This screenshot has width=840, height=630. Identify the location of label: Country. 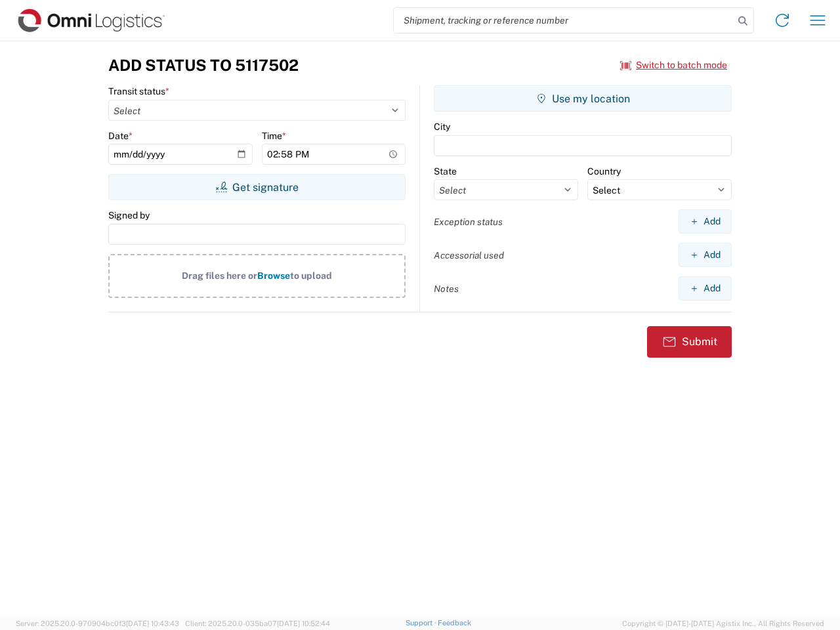
(603, 172).